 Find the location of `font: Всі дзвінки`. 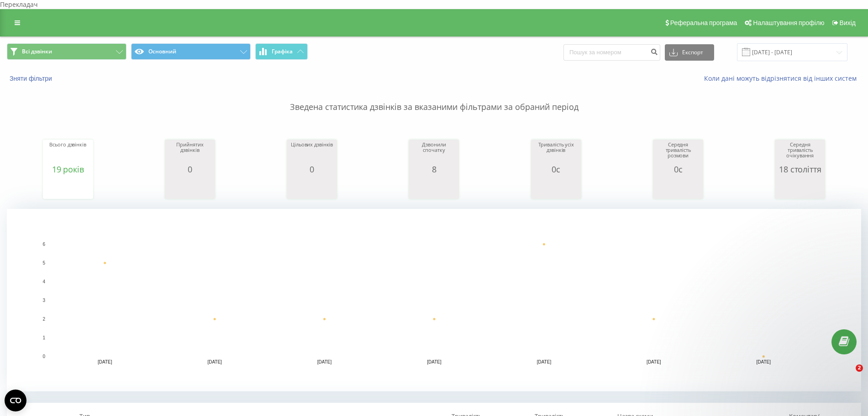

font: Всі дзвінки is located at coordinates (37, 51).